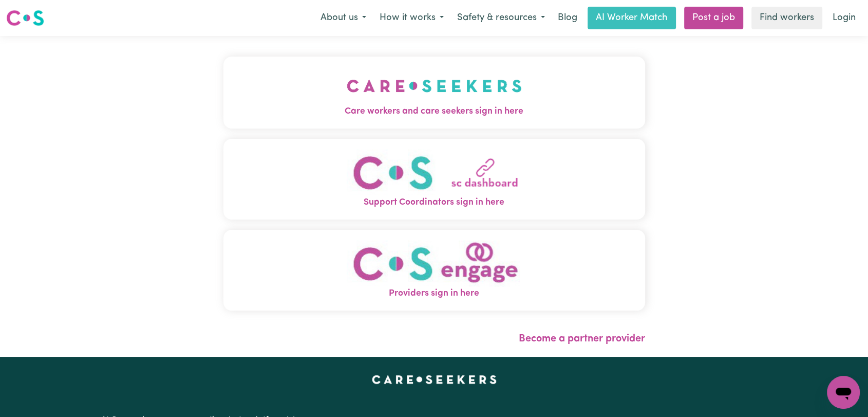 The width and height of the screenshot is (868, 417). Describe the element at coordinates (434, 294) in the screenshot. I see `span: Providers sign in here` at that location.